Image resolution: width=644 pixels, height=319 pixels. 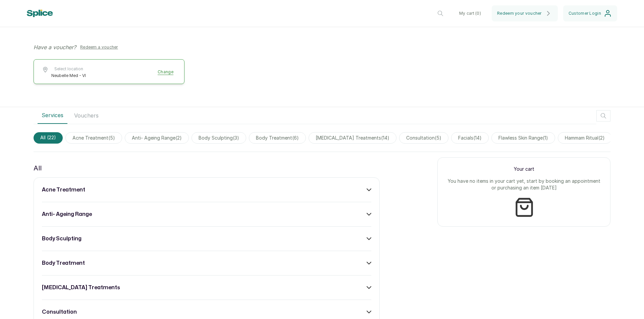 I want to click on button: Services, so click(x=52, y=115).